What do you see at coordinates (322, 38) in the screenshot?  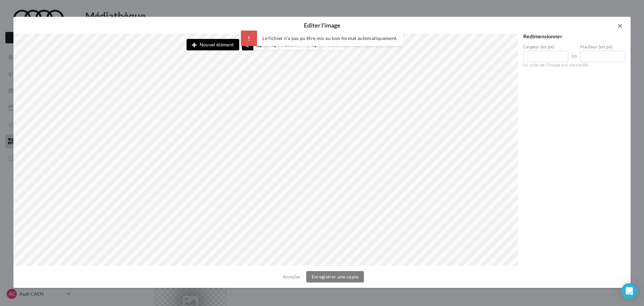 I see `div: Le fichier n'a pas pu être mis au bon format automatiquement.` at bounding box center [322, 38].